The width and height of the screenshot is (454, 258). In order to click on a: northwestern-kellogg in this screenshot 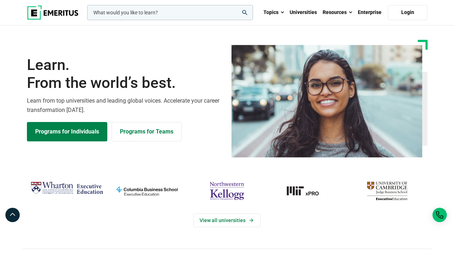, I will do `click(227, 191)`.